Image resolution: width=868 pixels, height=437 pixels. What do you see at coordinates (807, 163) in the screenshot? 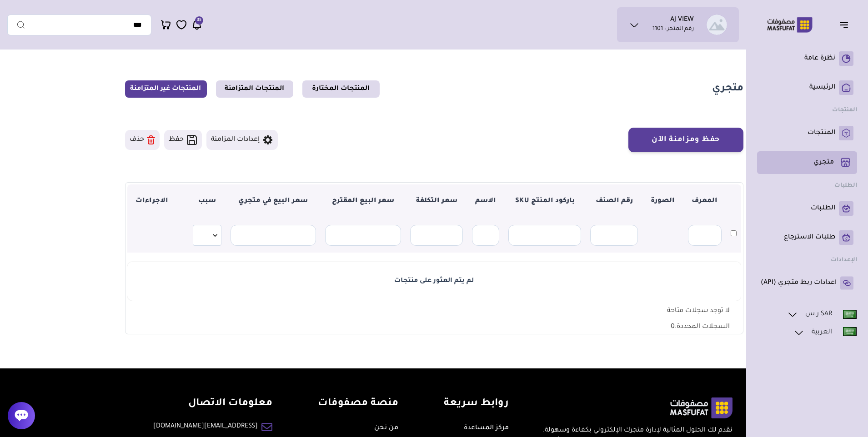
I see `a: متجري` at bounding box center [807, 163].